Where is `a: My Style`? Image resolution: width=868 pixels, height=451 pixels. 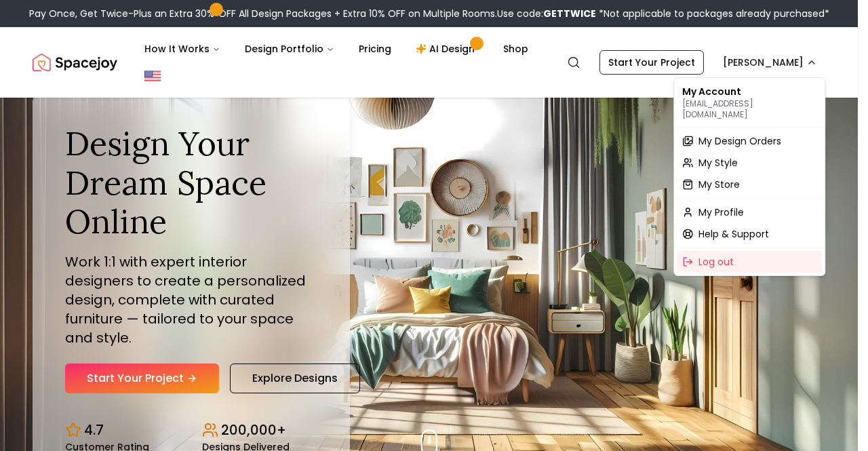
a: My Style is located at coordinates (749, 163).